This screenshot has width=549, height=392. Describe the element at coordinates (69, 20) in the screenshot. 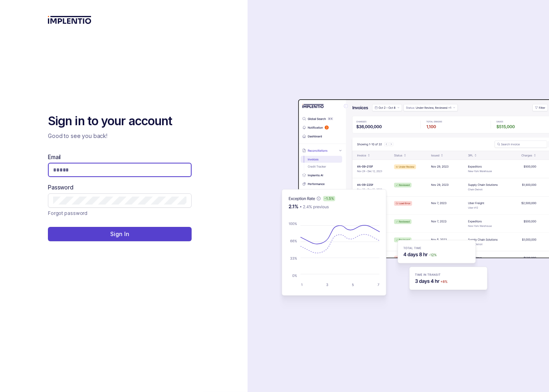

I see `img: logo` at that location.